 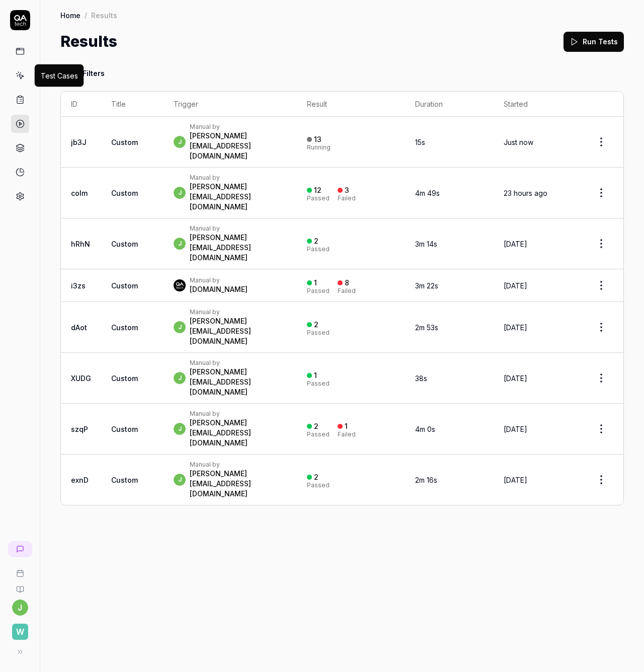 I want to click on button: Run Tests, so click(x=594, y=42).